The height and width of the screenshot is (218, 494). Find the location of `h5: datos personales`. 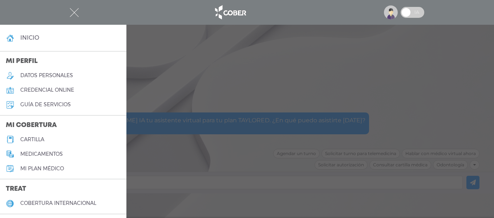

h5: datos personales is located at coordinates (47, 75).